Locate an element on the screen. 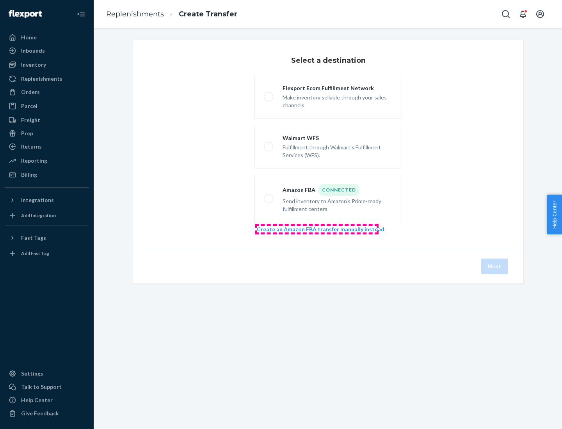 Image resolution: width=562 pixels, height=429 pixels. h3: Select a destination is located at coordinates (328, 60).